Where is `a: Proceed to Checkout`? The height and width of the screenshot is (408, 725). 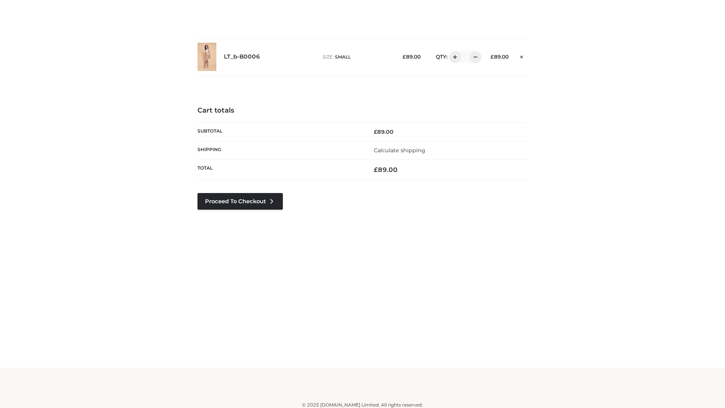
a: Proceed to Checkout is located at coordinates (240, 201).